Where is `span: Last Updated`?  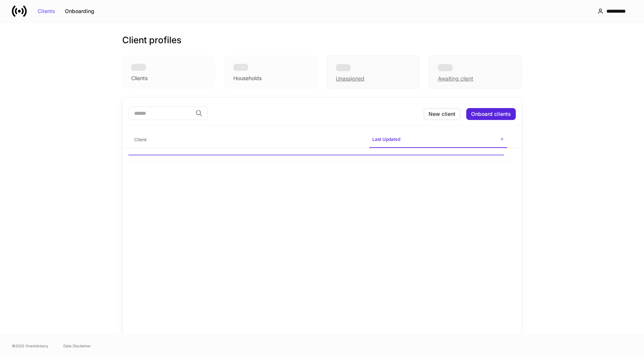
span: Last Updated is located at coordinates (438, 140).